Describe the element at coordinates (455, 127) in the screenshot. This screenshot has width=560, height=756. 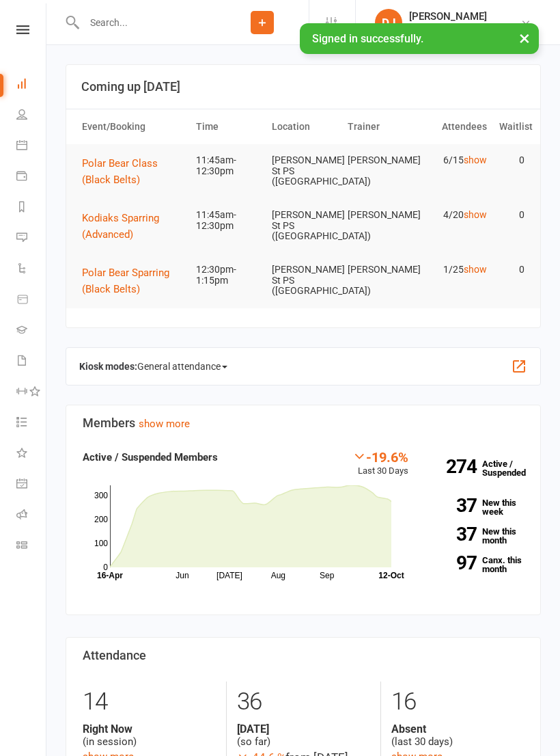
I see `th: Attendees` at that location.